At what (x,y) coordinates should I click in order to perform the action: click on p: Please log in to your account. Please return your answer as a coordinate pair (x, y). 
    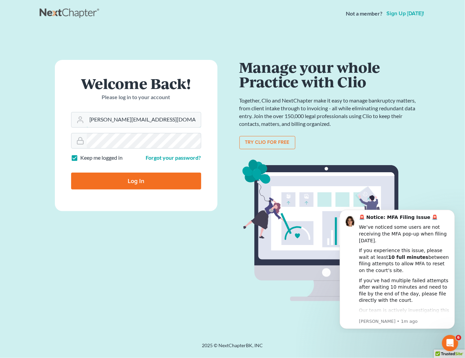
    Looking at the image, I should click on (136, 97).